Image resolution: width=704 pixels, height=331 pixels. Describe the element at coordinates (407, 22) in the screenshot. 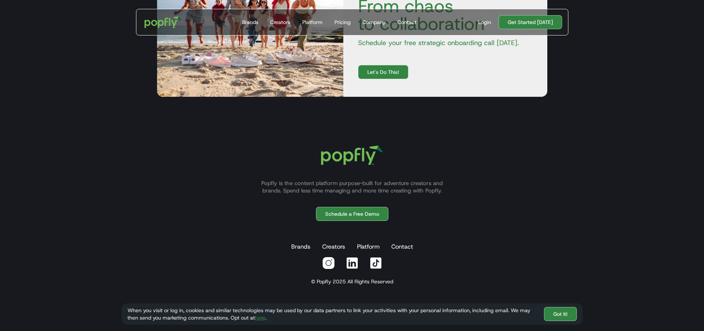

I see `div: Contact` at that location.